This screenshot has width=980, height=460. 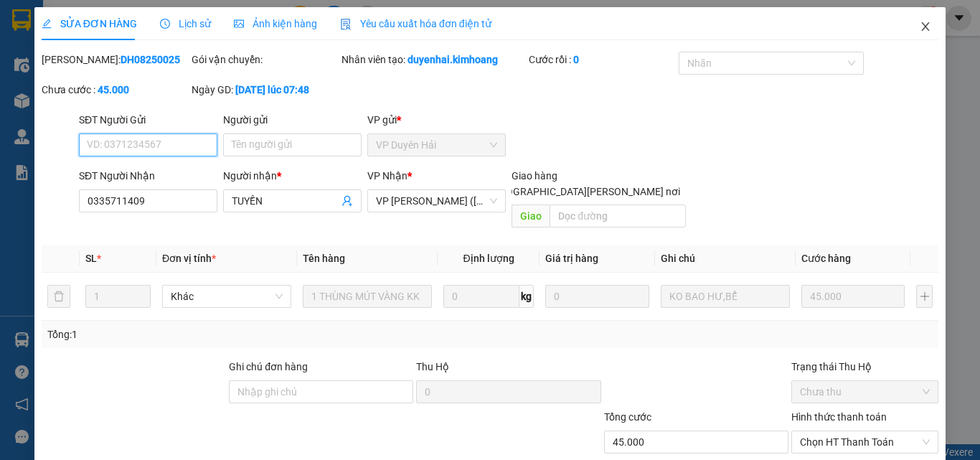 I want to click on span: Cước hàng, so click(x=826, y=258).